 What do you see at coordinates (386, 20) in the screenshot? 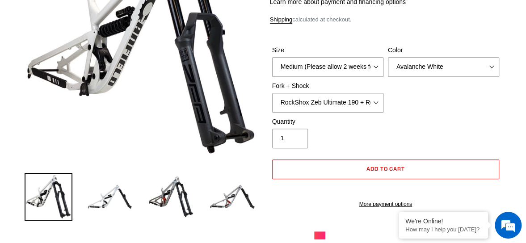
I see `div: calculated at checkout.` at bounding box center [386, 20].